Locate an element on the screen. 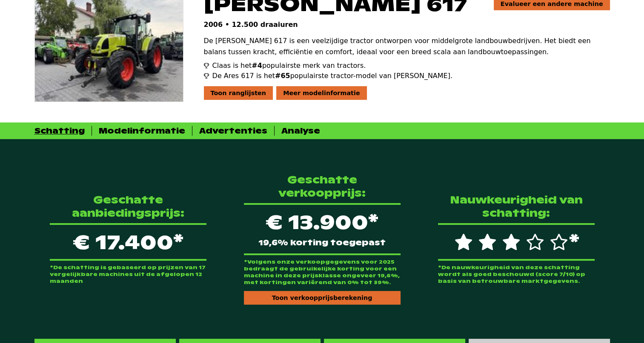  span: #65 is located at coordinates (283, 76).